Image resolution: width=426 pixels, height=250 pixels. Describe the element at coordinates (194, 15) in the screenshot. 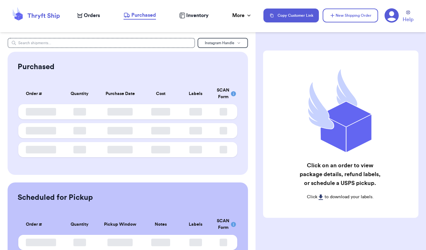

I see `a: Inventory` at that location.